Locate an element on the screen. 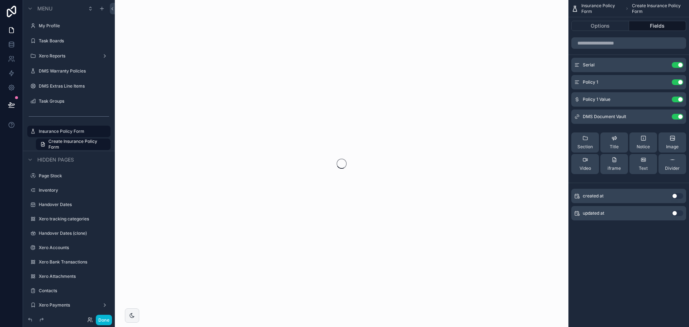 Image resolution: width=689 pixels, height=327 pixels. button: Fields is located at coordinates (657, 26).